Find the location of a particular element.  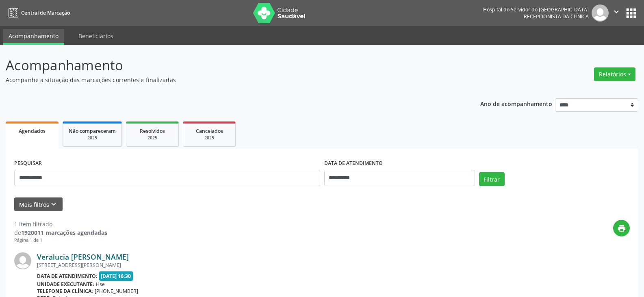

button: Relatórios is located at coordinates (615, 75).